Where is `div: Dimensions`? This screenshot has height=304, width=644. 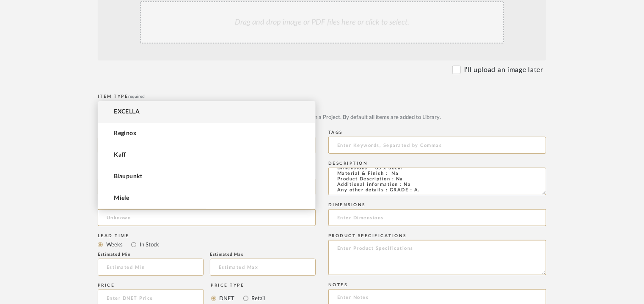 div: Dimensions is located at coordinates (437, 205).